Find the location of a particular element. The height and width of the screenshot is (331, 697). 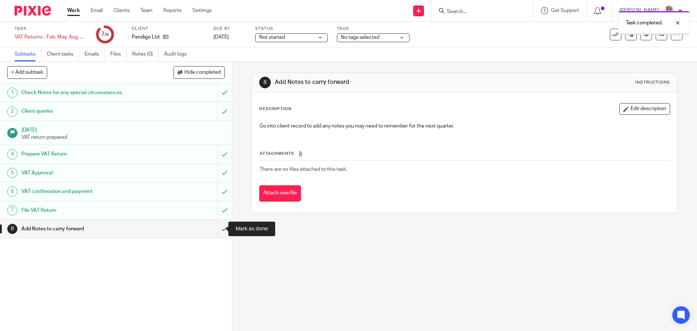

div: Instructions is located at coordinates (652, 82).